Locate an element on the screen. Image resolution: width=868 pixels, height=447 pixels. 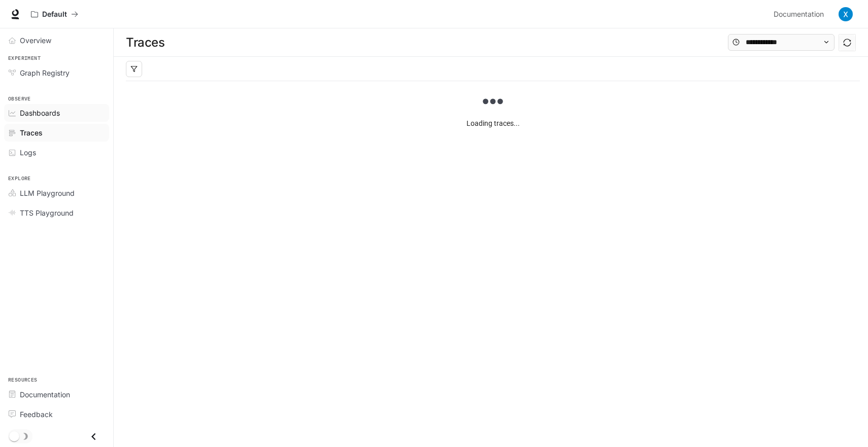
span: Dashboards is located at coordinates (40, 113).